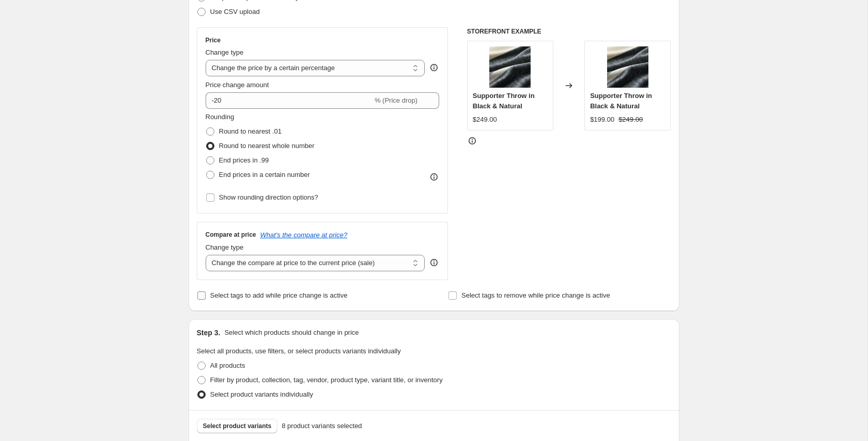 This screenshot has height=441, width=868. What do you see at coordinates (264, 174) in the screenshot?
I see `span: End prices in a certain number` at bounding box center [264, 174].